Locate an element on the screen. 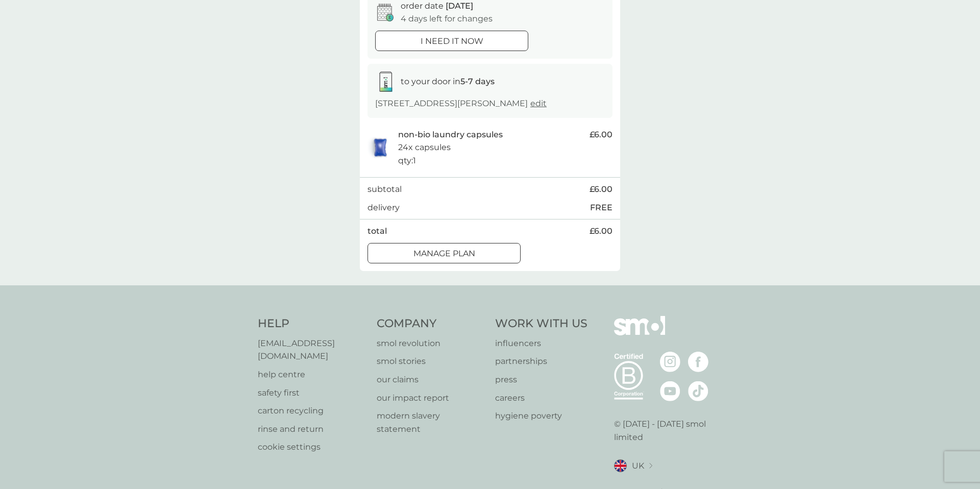  button: i need it now is located at coordinates (452, 41).